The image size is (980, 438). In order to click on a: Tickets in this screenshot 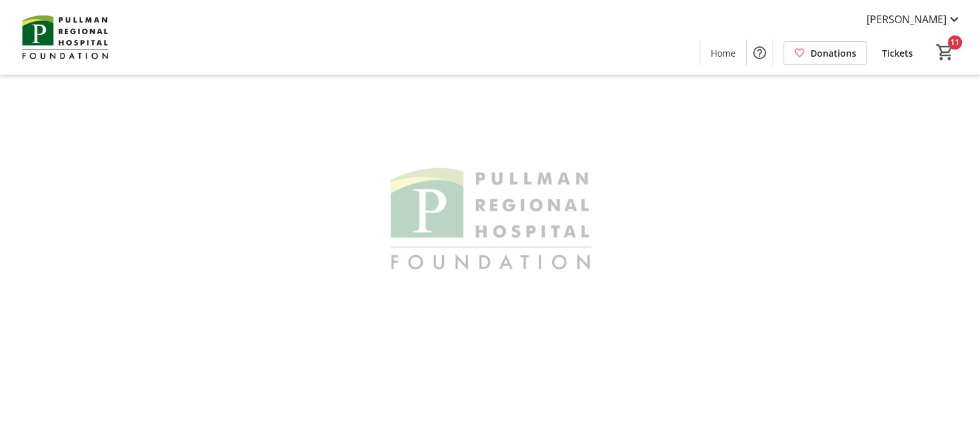, I will do `click(898, 52)`.